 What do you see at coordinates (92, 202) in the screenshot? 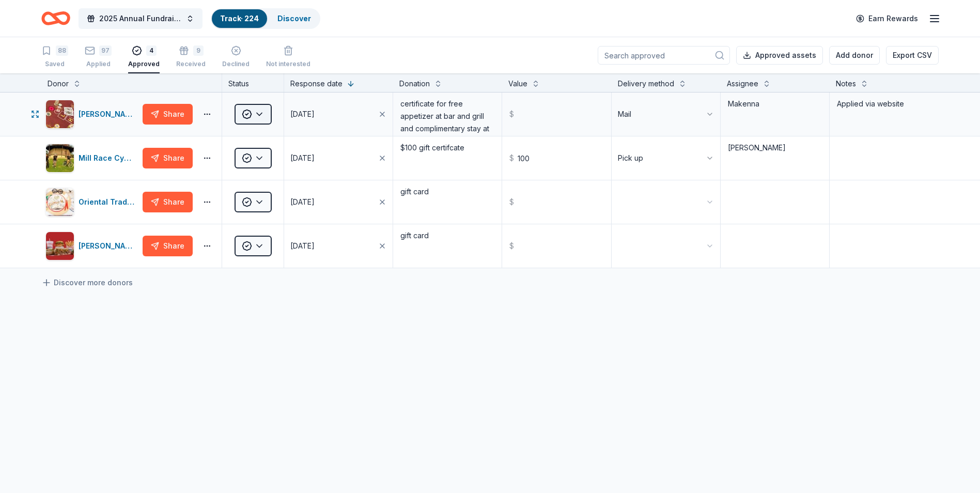
I see `button: Image for Oriental TradingOriental Trading` at bounding box center [92, 202].